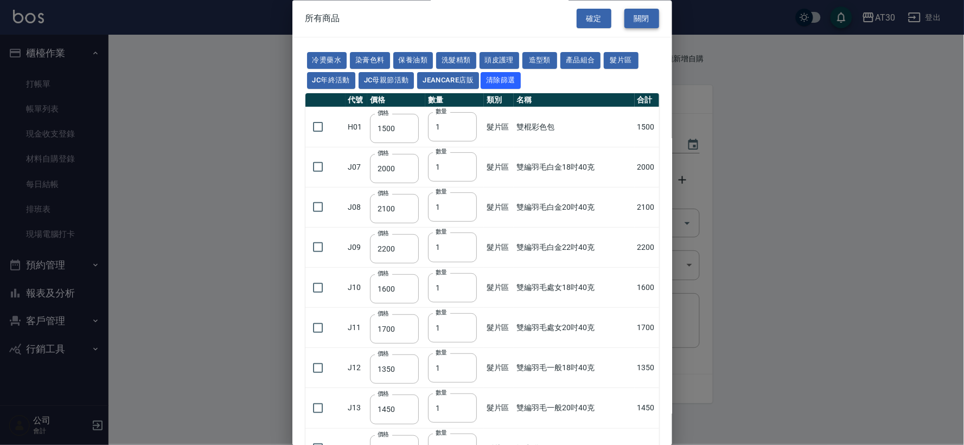 The height and width of the screenshot is (445, 964). I want to click on button: 冷燙藥水, so click(327, 61).